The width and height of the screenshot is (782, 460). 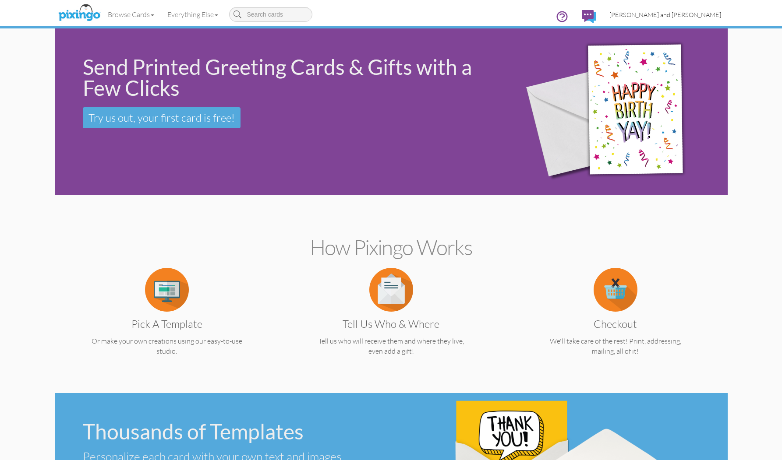 What do you see at coordinates (391, 321) in the screenshot?
I see `a: Tell us Who & Where Tell us who will receive them and where they live, even add a gift!` at bounding box center [391, 321].